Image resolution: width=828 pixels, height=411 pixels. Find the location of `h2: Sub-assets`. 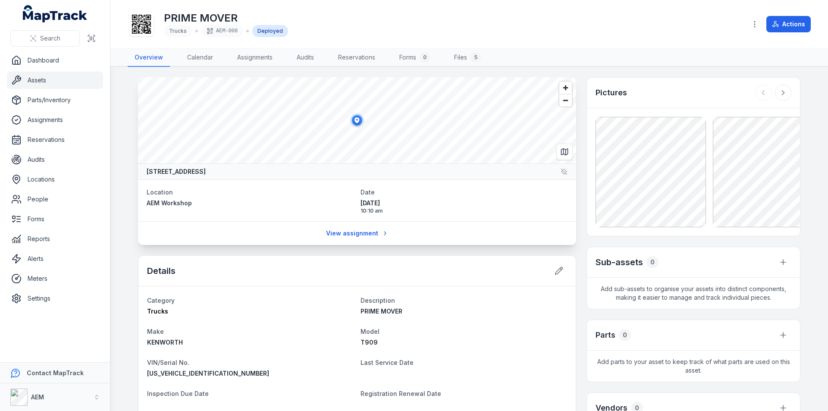

h2: Sub-assets is located at coordinates (619, 262).